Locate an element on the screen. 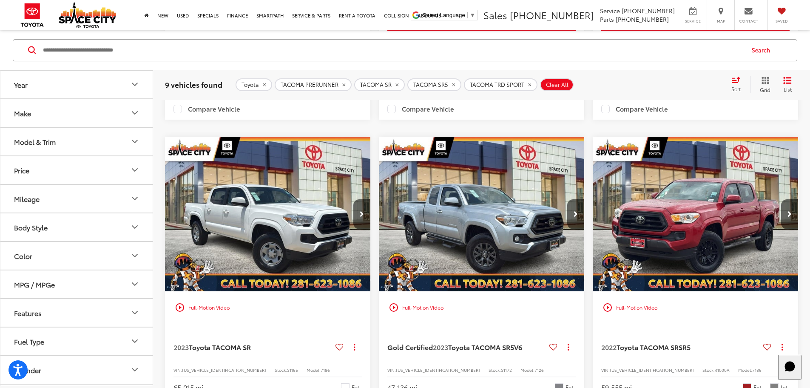 The image size is (810, 388). button: Fuel TypeFuel Type is located at coordinates (77, 340).